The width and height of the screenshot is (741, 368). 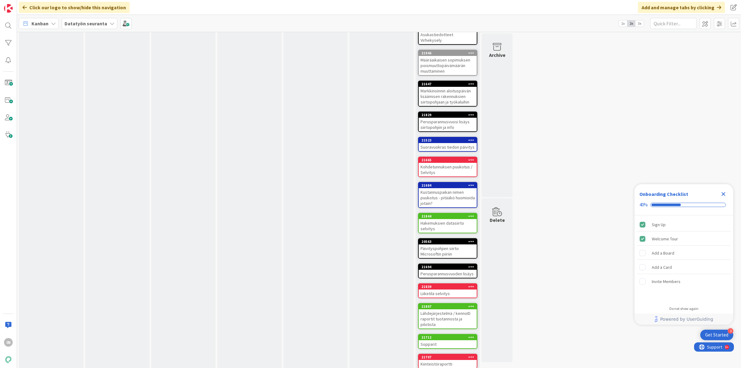 I want to click on div: Add a Board, so click(x=663, y=253).